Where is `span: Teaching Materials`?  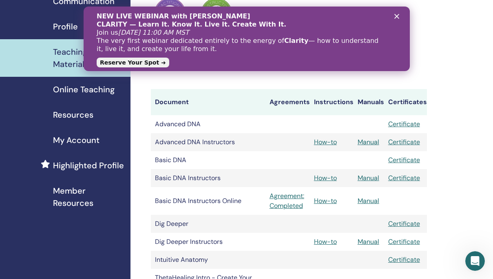 span: Teaching Materials is located at coordinates (86, 58).